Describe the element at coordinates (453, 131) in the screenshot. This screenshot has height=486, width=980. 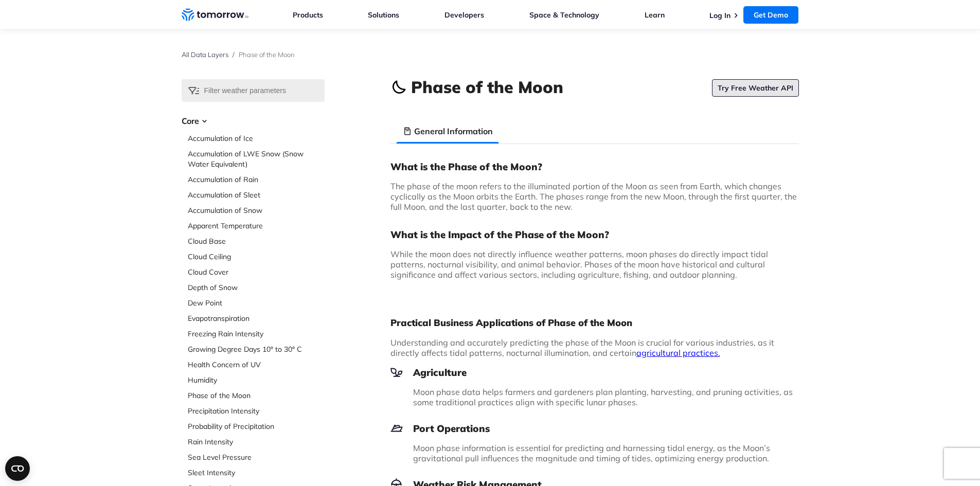
I see `h3: General Information` at that location.